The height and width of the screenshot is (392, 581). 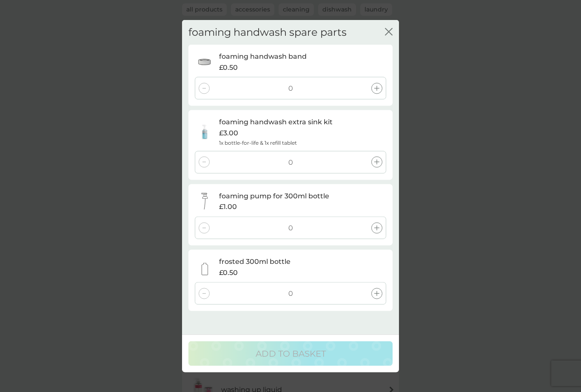 What do you see at coordinates (274, 196) in the screenshot?
I see `p: foaming pump for 300ml bottle` at bounding box center [274, 196].